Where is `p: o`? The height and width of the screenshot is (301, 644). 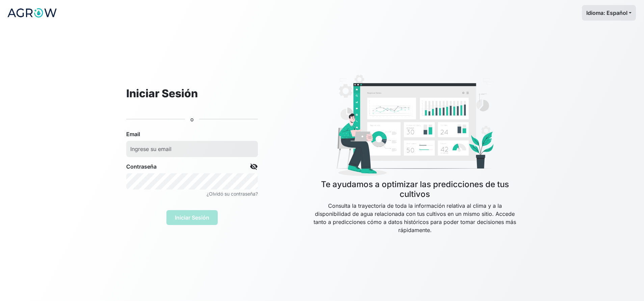
p: o is located at coordinates (192, 119).